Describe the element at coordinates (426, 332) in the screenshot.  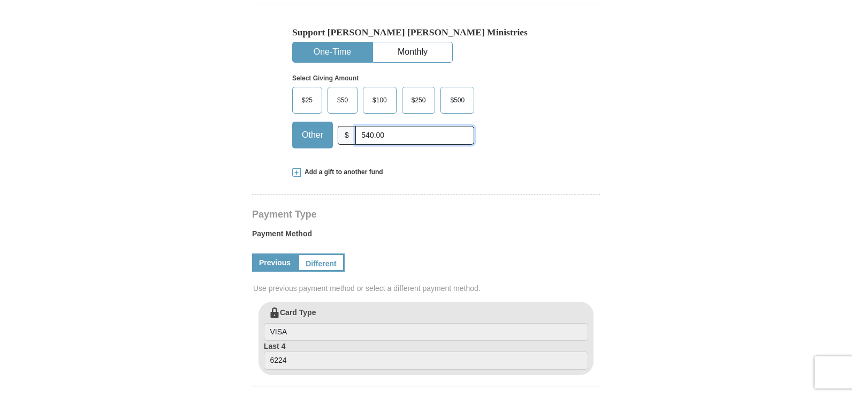
I see `input: Card Type` at that location.